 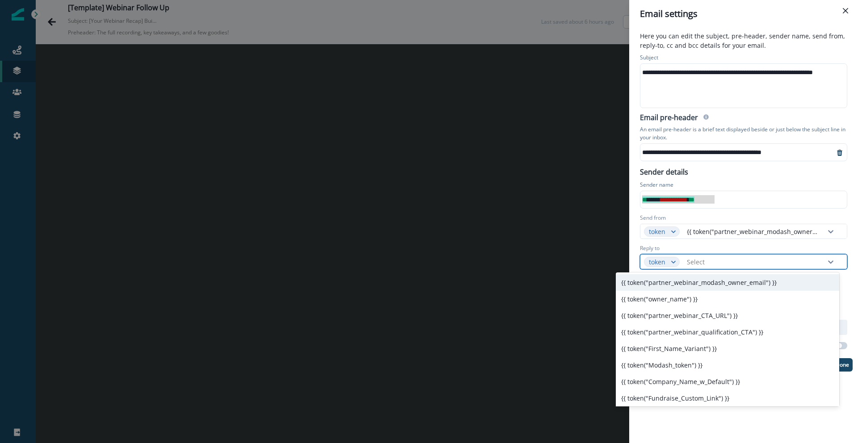 What do you see at coordinates (727, 299) in the screenshot?
I see `div: {{ token("owner_name") }}` at bounding box center [727, 299].